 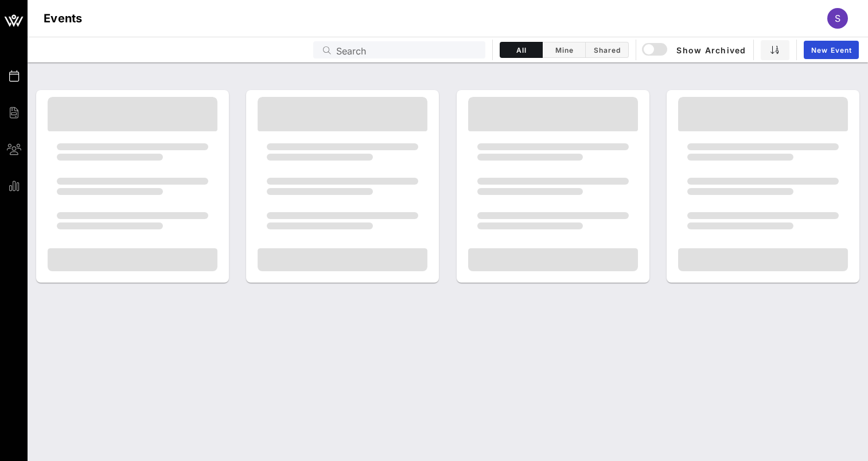 I want to click on div: S, so click(x=838, y=18).